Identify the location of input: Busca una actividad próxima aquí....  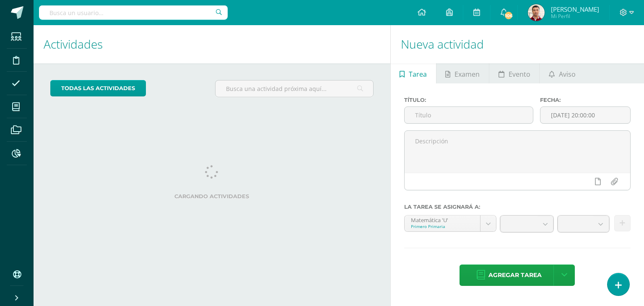
(294, 88).